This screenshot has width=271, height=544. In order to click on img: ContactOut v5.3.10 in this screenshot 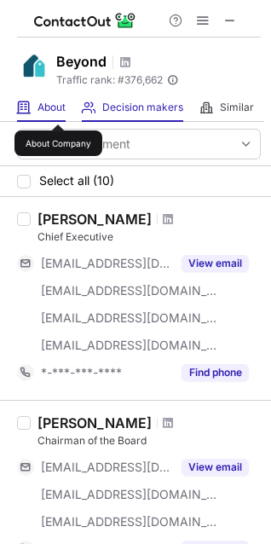, I will do `click(85, 20)`.